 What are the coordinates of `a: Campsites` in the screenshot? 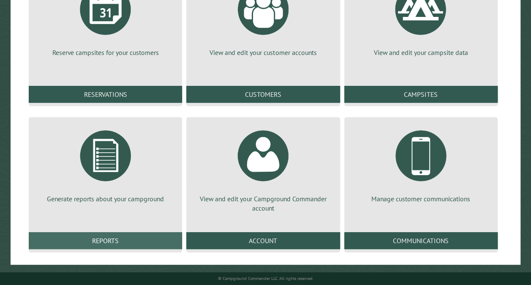 It's located at (421, 94).